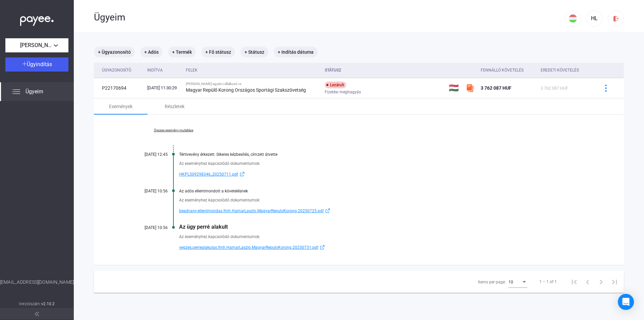  What do you see at coordinates (248, 248) in the screenshot?
I see `span: vegzes.perrealakulas.fmh.HamarLaszlo.MagyarRepuloKorong.20250731.pdf` at bounding box center [248, 248].